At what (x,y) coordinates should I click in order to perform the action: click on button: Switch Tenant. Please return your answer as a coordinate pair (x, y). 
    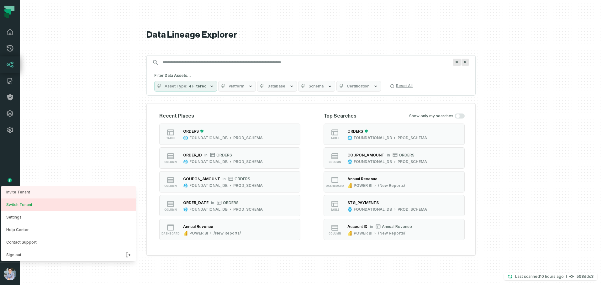
    Looking at the image, I should click on (68, 205).